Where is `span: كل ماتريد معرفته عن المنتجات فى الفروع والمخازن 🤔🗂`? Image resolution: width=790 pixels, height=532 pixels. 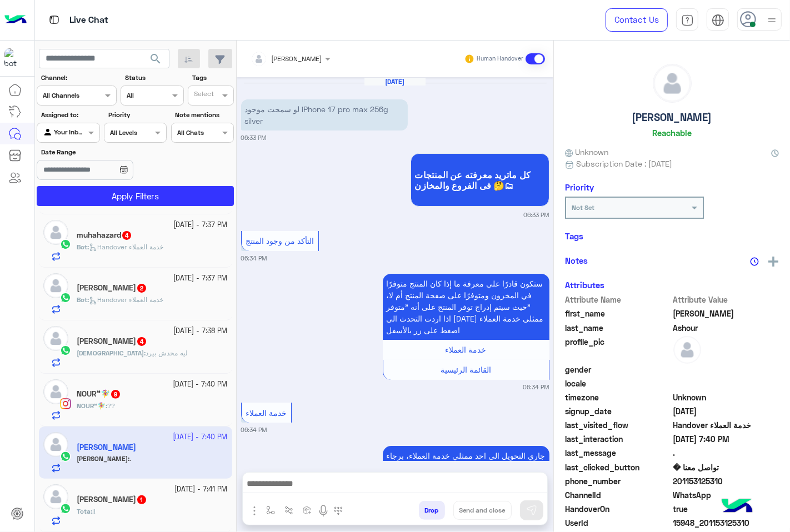
span: كل ماتريد معرفته عن المنتجات فى الفروع والمخازن 🤔🗂 is located at coordinates (480, 180).